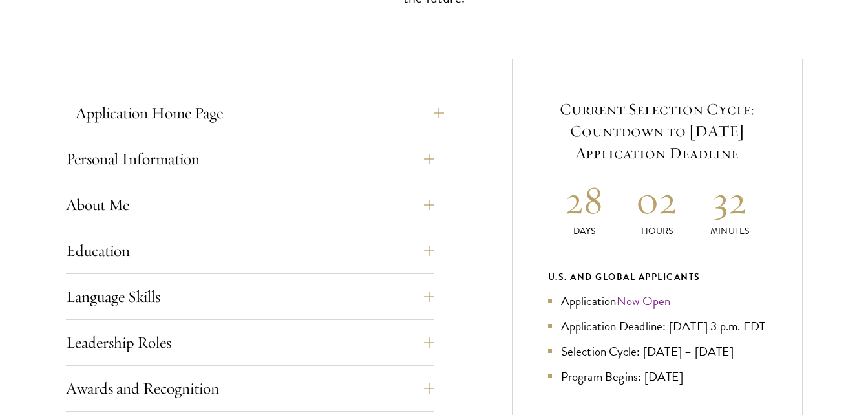 The width and height of the screenshot is (868, 415). What do you see at coordinates (584, 200) in the screenshot?
I see `h2: 28` at bounding box center [584, 200].